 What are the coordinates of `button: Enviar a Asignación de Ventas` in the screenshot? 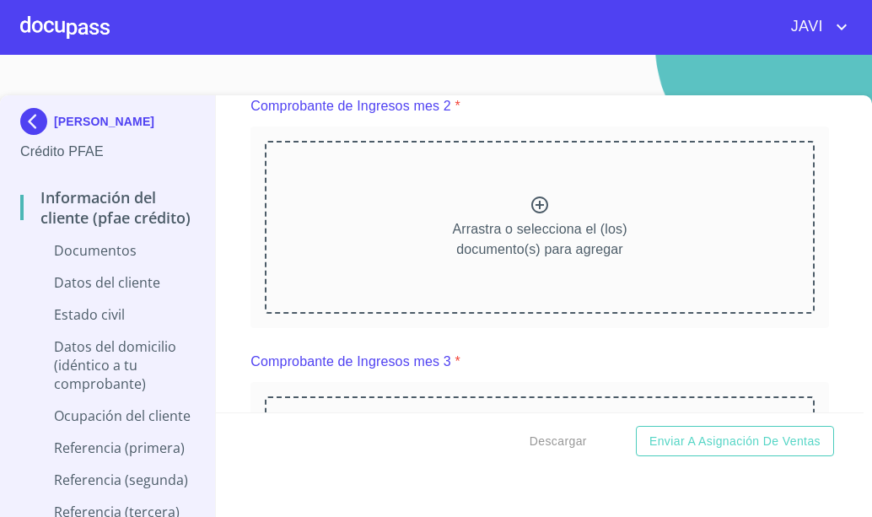 It's located at (735, 441).